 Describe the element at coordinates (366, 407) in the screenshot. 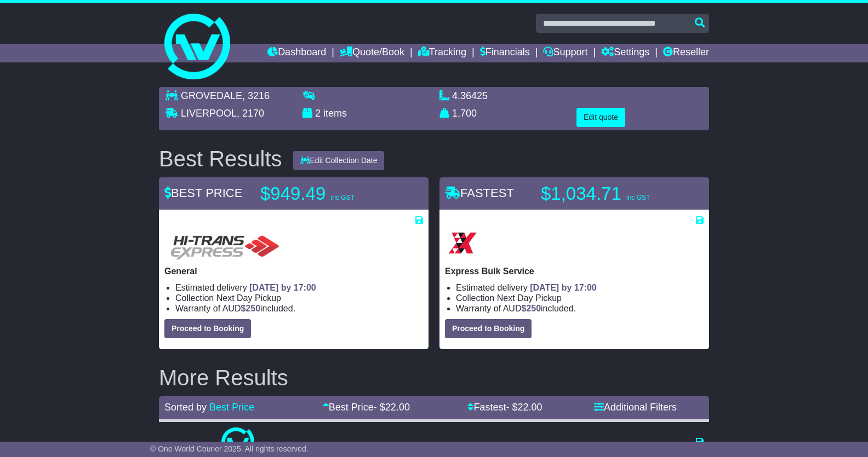

I see `a: Best Price- $22.00` at that location.